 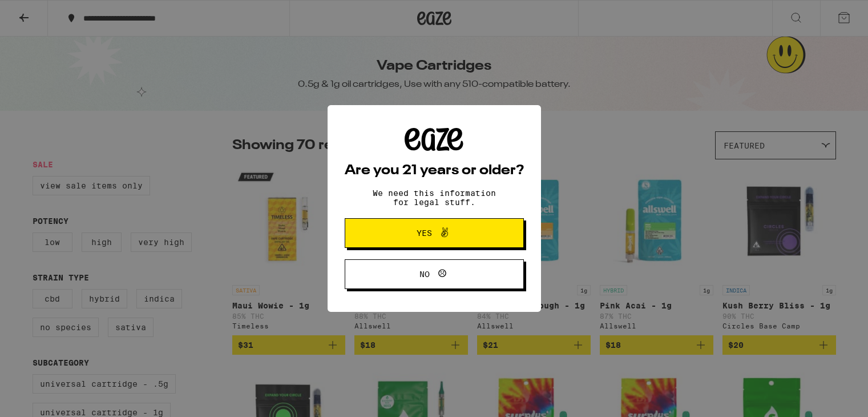 I want to click on p: We need this information for legal stuff., so click(x=434, y=197).